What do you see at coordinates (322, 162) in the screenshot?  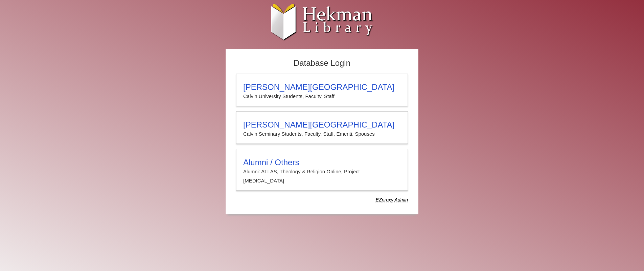 I see `h3: Alumni / Others` at bounding box center [322, 162].